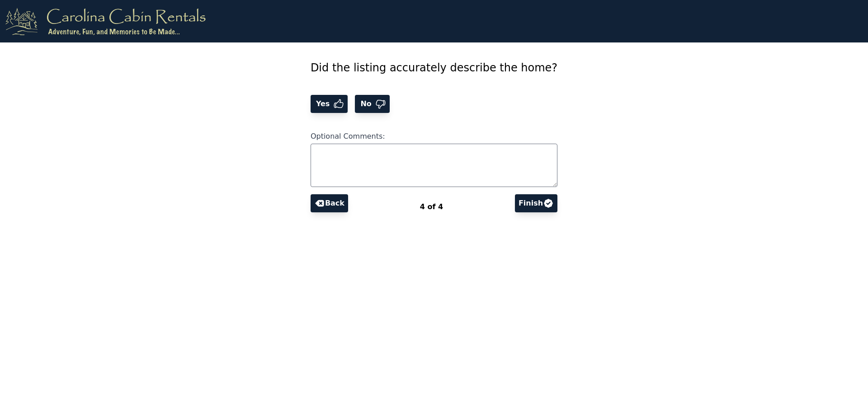 Image resolution: width=868 pixels, height=412 pixels. What do you see at coordinates (329, 203) in the screenshot?
I see `button: Back` at bounding box center [329, 203].